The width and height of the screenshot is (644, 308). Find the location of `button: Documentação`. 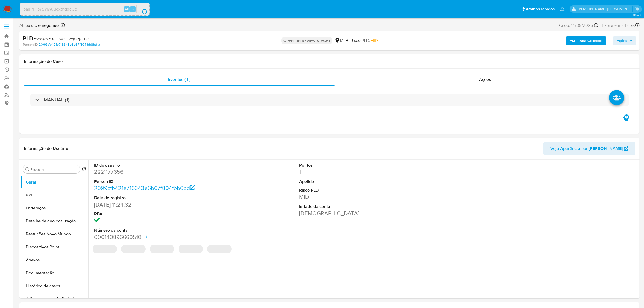

button: Documentação is located at coordinates (55, 273).